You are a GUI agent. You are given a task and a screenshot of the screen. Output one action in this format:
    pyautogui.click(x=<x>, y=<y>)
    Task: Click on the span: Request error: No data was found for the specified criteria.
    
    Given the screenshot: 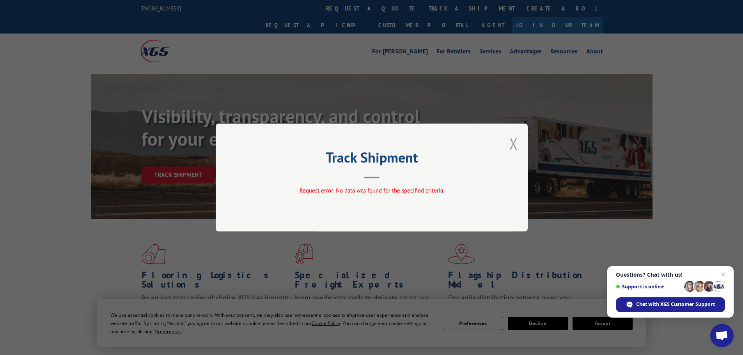 What is the action you would take?
    pyautogui.click(x=371, y=190)
    